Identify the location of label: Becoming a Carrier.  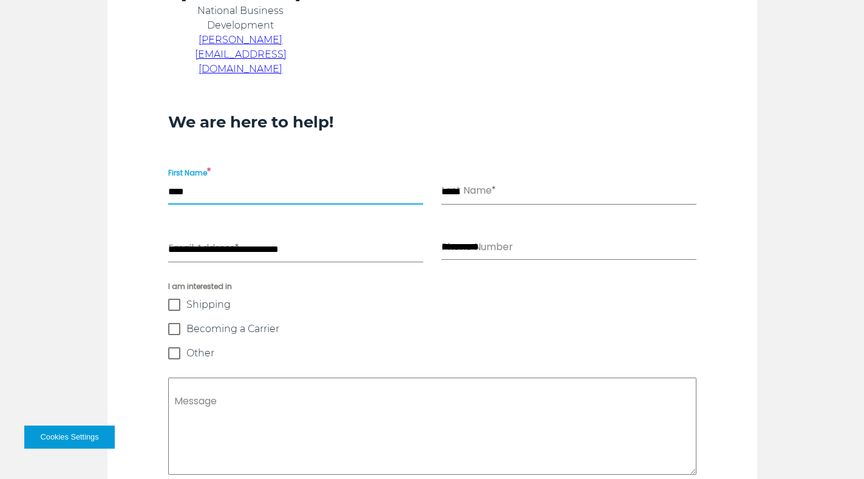
(433, 329).